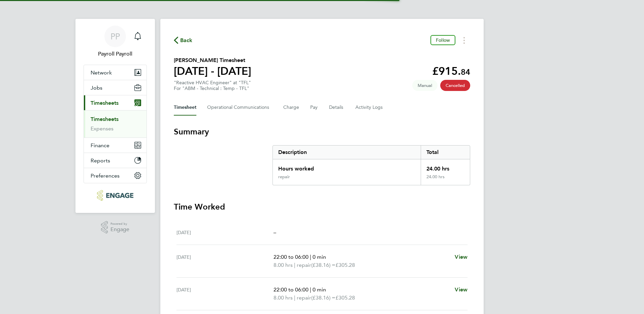 The width and height of the screenshot is (644, 314). Describe the element at coordinates (115, 103) in the screenshot. I see `button: Timesheets` at that location.